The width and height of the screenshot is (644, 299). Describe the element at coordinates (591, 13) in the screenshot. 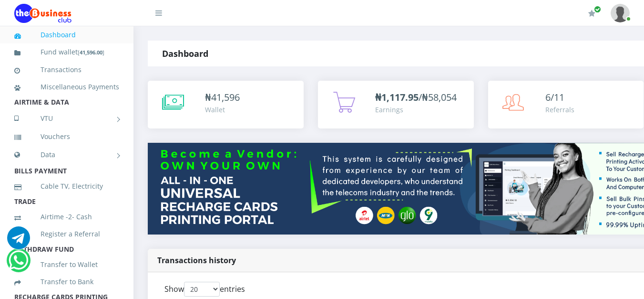

I see `i: Renew/Upgrade Subscription` at that location.